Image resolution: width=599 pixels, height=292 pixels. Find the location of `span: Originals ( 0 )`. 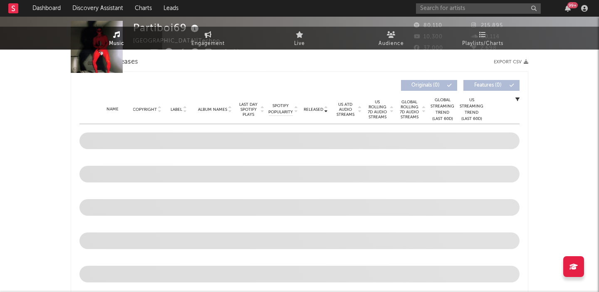

span: Originals ( 0 ) is located at coordinates (426, 85).